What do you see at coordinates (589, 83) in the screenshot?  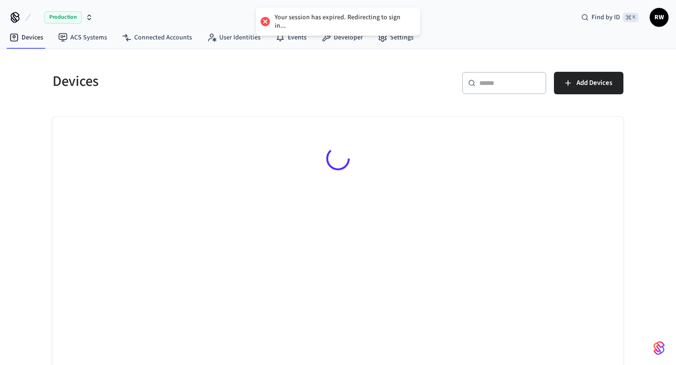 I see `button: Add Devices` at bounding box center [589, 83].